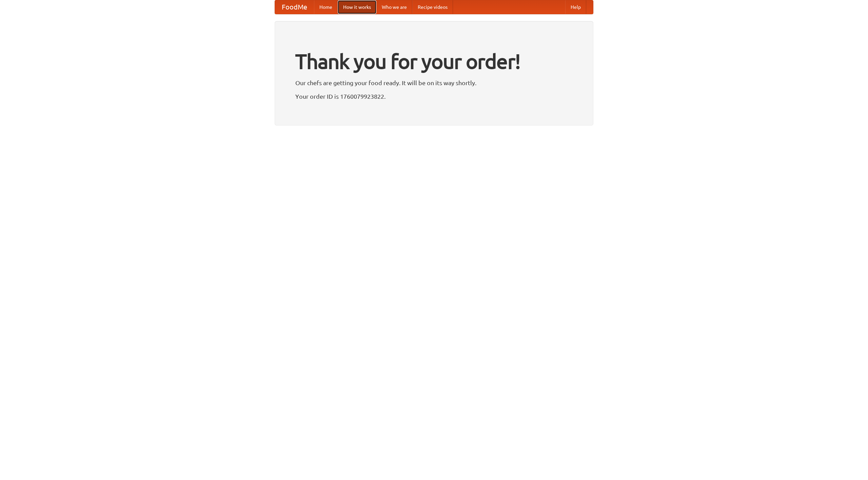 The height and width of the screenshot is (480, 868). What do you see at coordinates (294, 7) in the screenshot?
I see `a: FoodMe` at bounding box center [294, 7].